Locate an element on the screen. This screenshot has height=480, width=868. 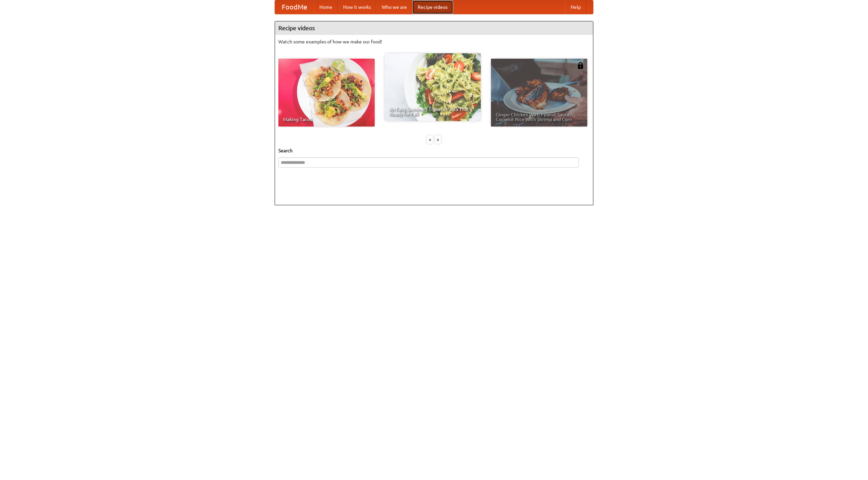
h4: Recipe videos is located at coordinates (434, 28).